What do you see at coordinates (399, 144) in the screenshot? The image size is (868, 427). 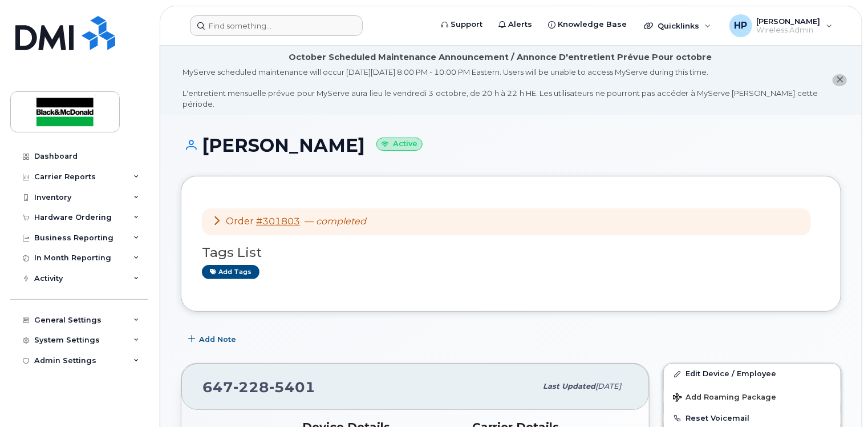 I see `small: Active` at bounding box center [399, 144].